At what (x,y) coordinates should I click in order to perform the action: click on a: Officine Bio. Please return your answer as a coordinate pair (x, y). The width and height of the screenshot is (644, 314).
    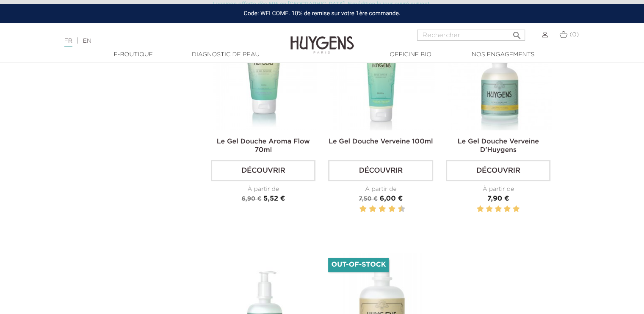
    Looking at the image, I should click on (411, 54).